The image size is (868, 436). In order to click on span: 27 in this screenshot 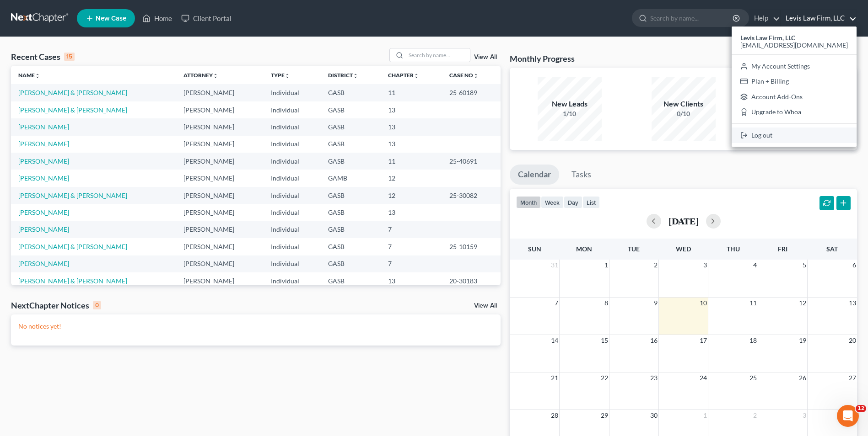, I will do `click(852, 378)`.